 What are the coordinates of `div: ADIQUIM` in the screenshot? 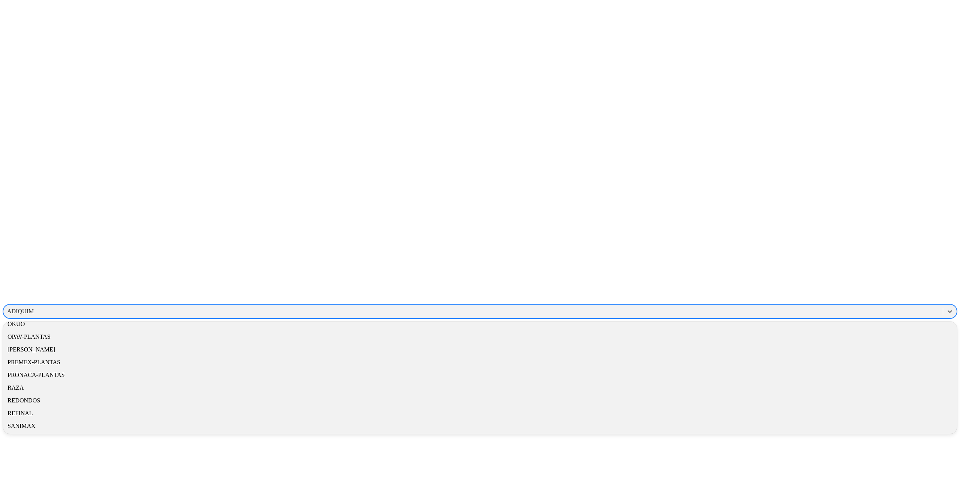 It's located at (20, 311).